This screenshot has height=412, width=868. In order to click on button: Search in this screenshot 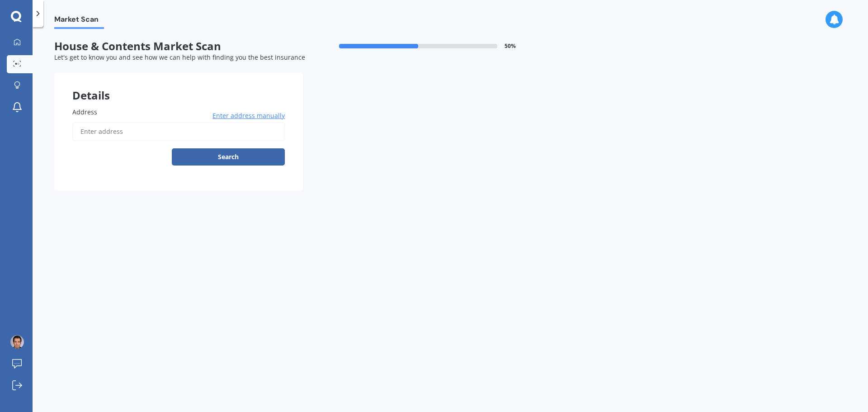, I will do `click(228, 157)`.